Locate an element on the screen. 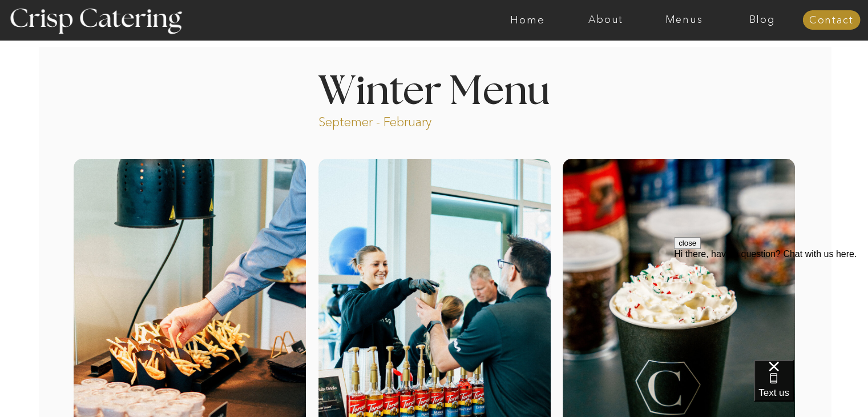 The image size is (868, 417). h1: Winter Menu is located at coordinates (434, 89).